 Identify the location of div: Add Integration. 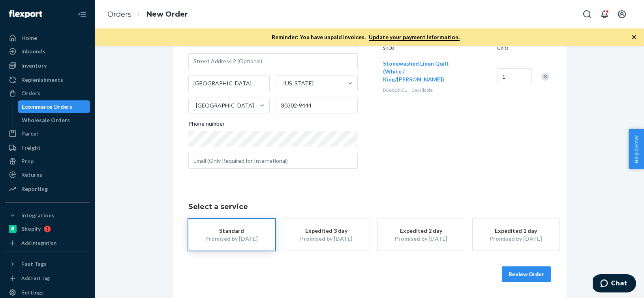
(39, 242).